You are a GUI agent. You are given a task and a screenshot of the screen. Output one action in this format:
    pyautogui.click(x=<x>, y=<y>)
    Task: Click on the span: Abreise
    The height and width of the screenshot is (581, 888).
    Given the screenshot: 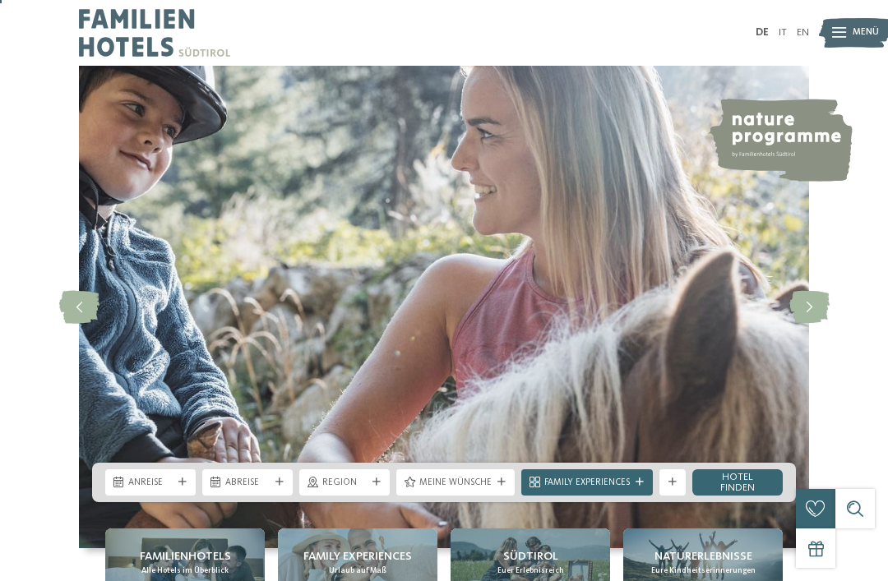 What is the action you would take?
    pyautogui.click(x=247, y=483)
    